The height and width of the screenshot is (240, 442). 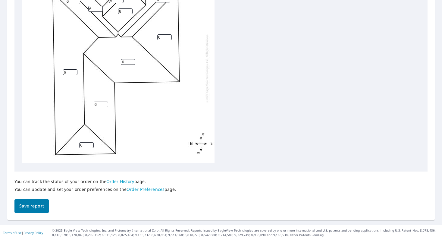 I want to click on button: Save report, so click(x=32, y=206).